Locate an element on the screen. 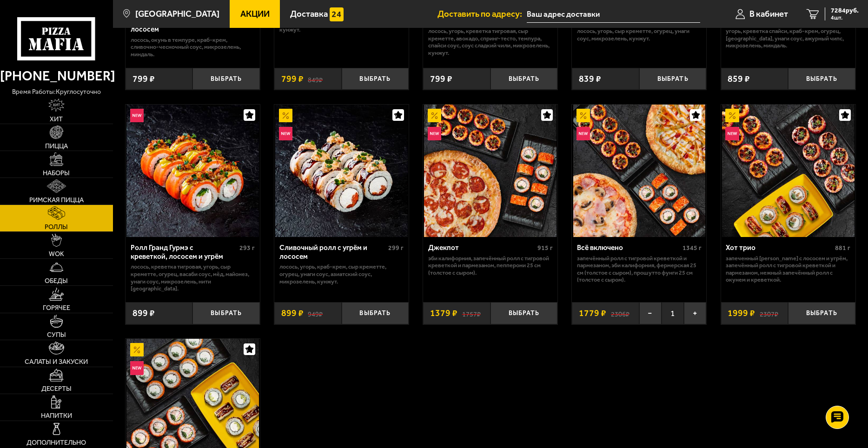  div: Джекпот is located at coordinates (482, 248).